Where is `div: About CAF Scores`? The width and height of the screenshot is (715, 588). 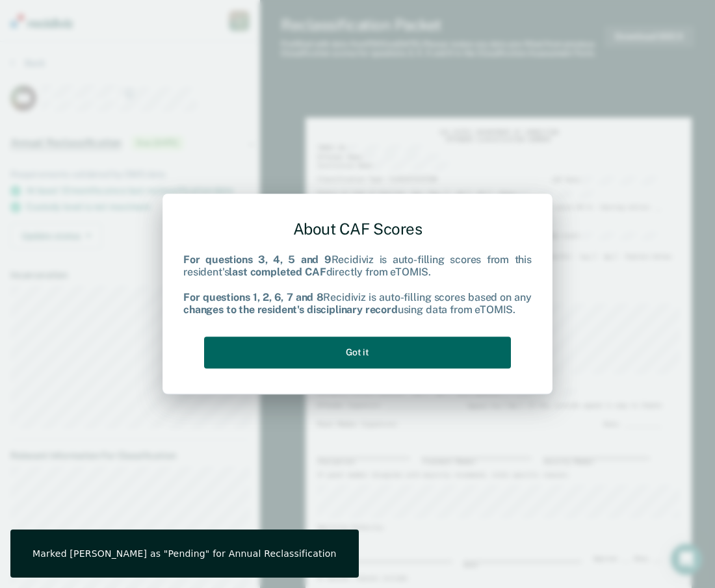 div: About CAF Scores is located at coordinates (358, 228).